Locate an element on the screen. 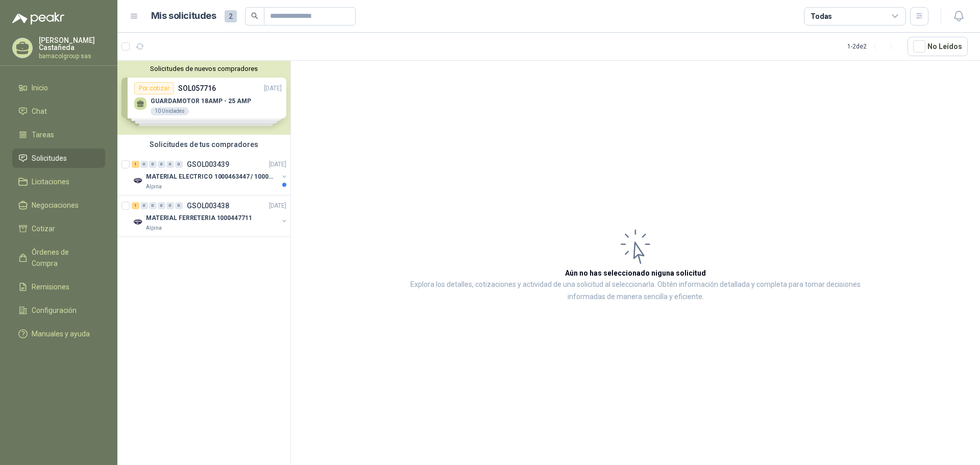 The width and height of the screenshot is (980, 465). p: GSOL003439 is located at coordinates (207, 164).